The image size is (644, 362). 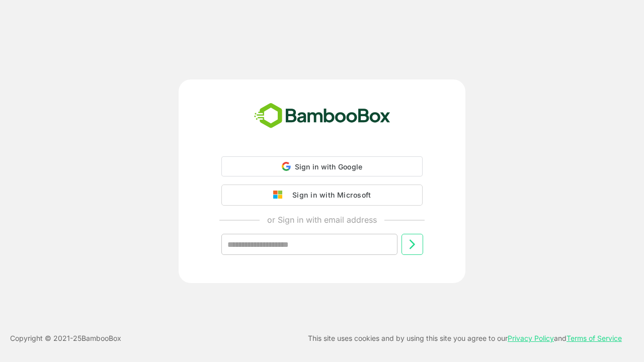 What do you see at coordinates (322, 117) in the screenshot?
I see `img: bamboobox` at bounding box center [322, 117].